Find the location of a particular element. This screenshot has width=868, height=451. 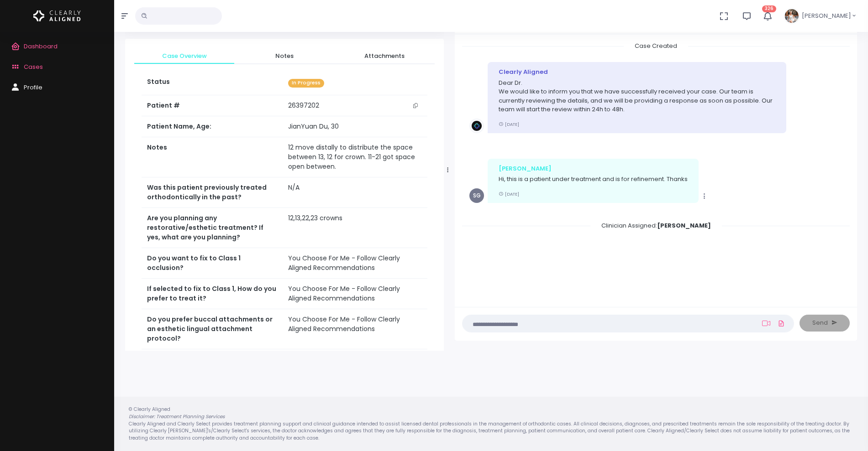

p: Dear Dr. We would like to inform you that we have successfully received your case. Our team is cu... is located at coordinates (637, 96).